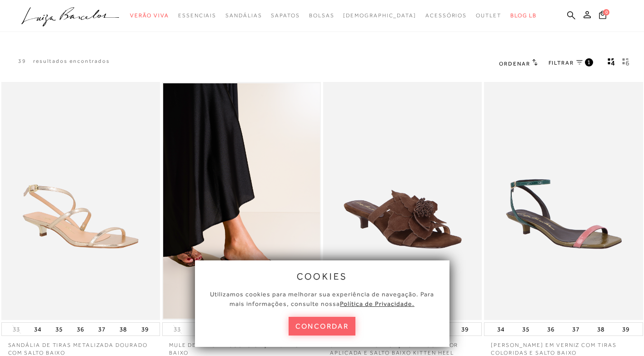  What do you see at coordinates (612, 63) in the screenshot?
I see `button: Mostrar 4 produtos por linha` at bounding box center [612, 63].